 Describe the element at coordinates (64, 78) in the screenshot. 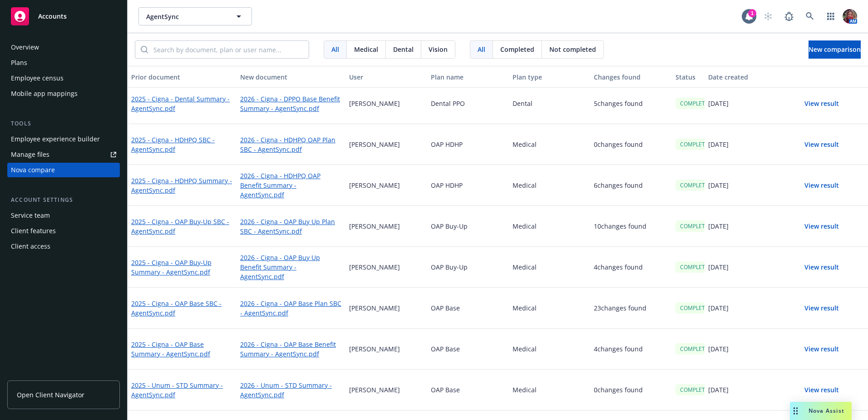

I see `a: Employee census` at that location.